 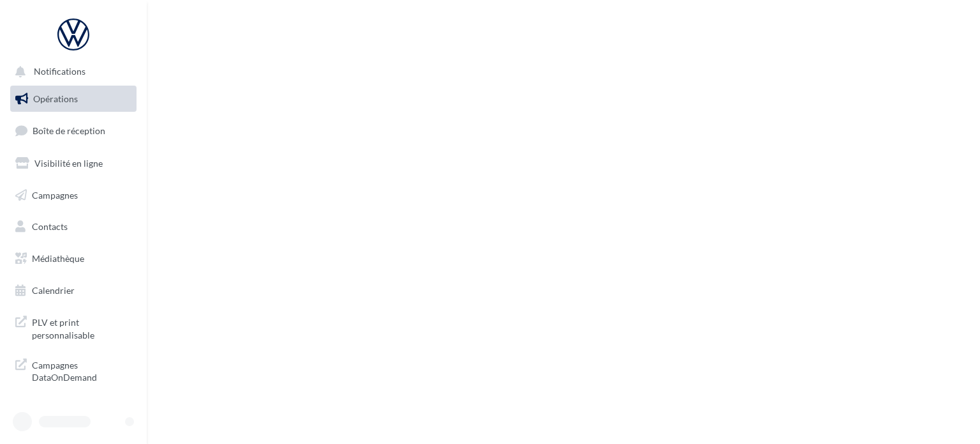 I want to click on span: Visibilité en ligne, so click(x=68, y=163).